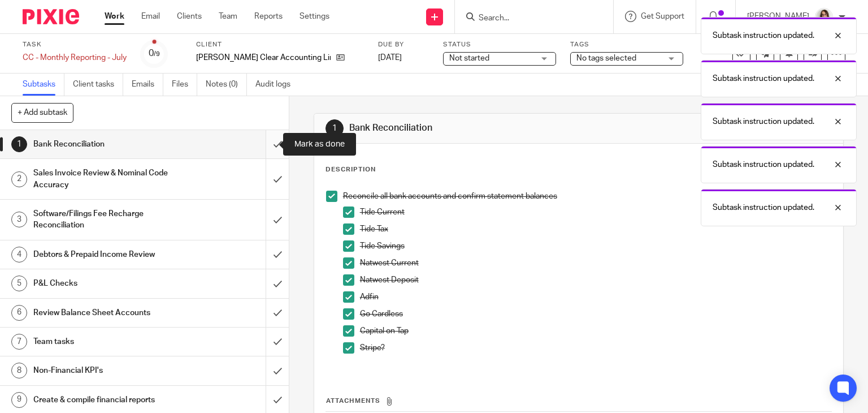 The image size is (868, 413). What do you see at coordinates (154, 53) in the screenshot?
I see `div: 0` at bounding box center [154, 53].